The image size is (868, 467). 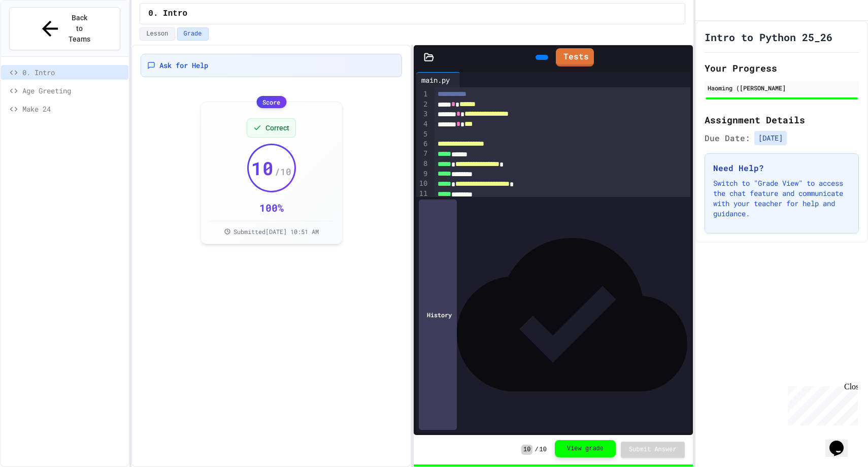 I want to click on div: Score, so click(x=271, y=102).